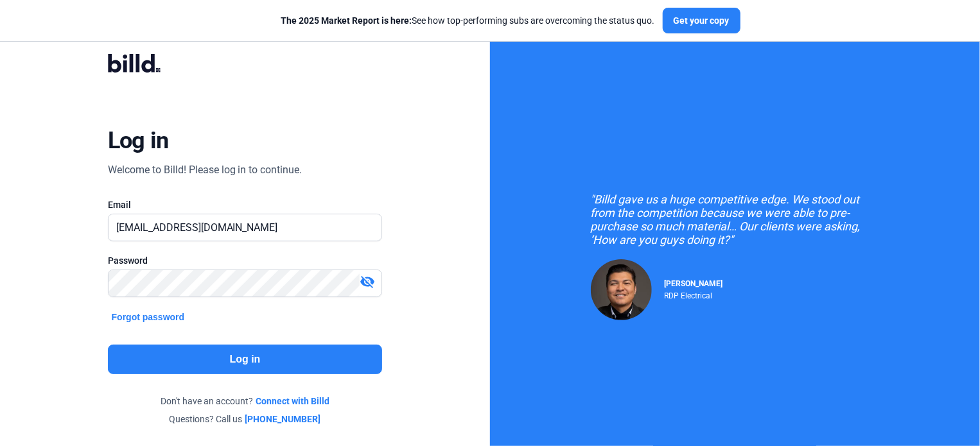  I want to click on img: Raul Pacheco, so click(621, 290).